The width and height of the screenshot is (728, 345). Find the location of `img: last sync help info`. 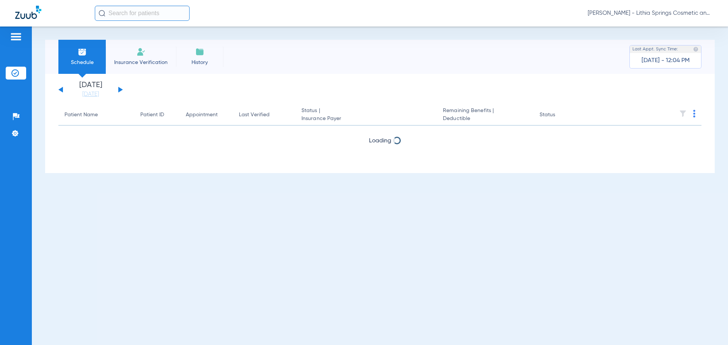

img: last sync help info is located at coordinates (695, 49).